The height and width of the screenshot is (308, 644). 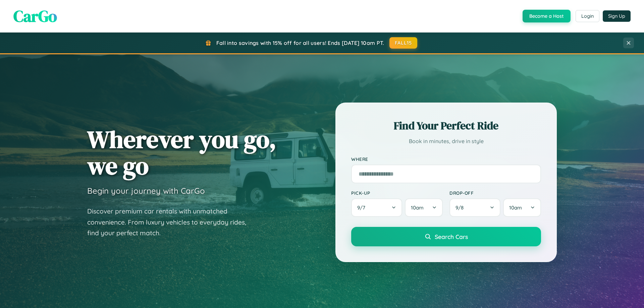 I want to click on button: Sign Up, so click(x=617, y=16).